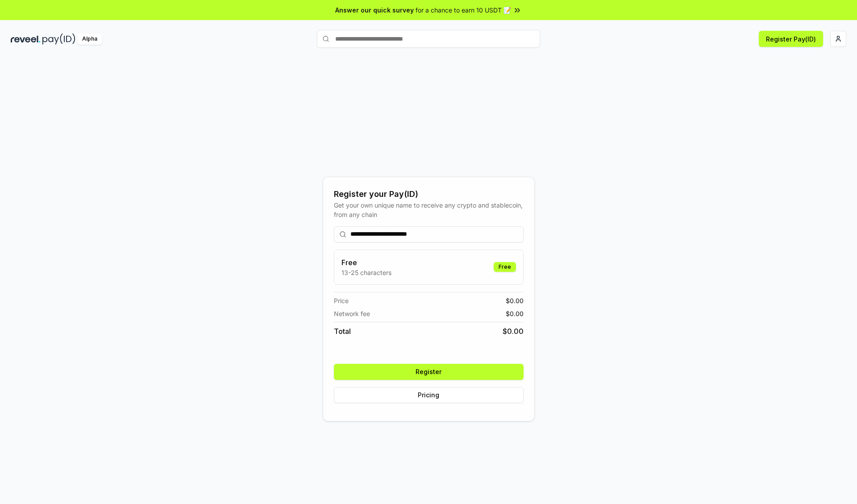 This screenshot has height=504, width=857. What do you see at coordinates (504, 266) in the screenshot?
I see `div: Free` at bounding box center [504, 266].